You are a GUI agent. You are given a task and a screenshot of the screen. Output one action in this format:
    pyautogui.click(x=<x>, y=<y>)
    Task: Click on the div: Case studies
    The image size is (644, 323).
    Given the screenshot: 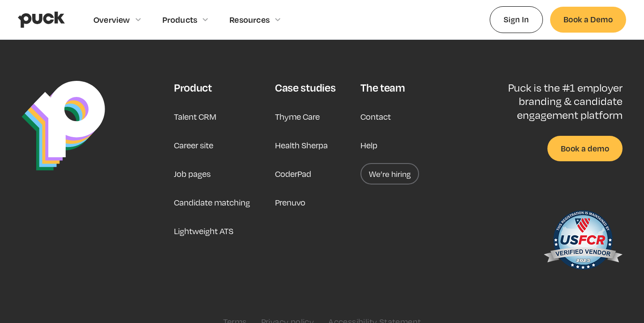 What is the action you would take?
    pyautogui.click(x=305, y=88)
    